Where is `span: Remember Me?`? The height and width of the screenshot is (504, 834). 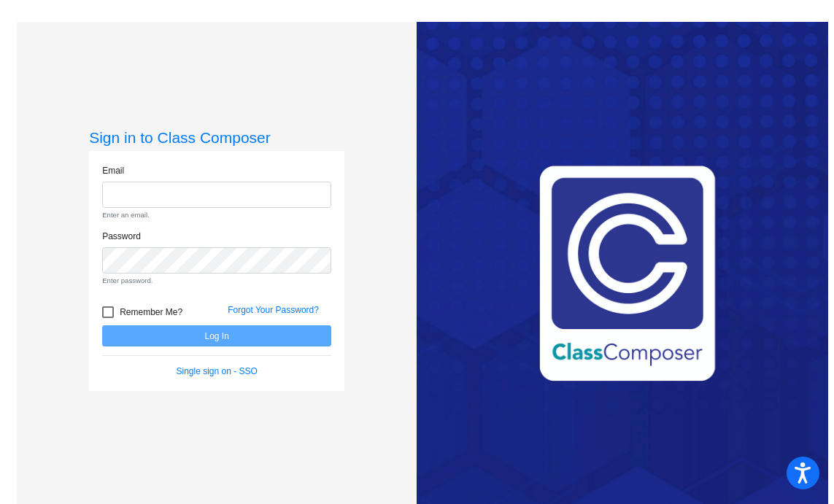
span: Remember Me? is located at coordinates (151, 313).